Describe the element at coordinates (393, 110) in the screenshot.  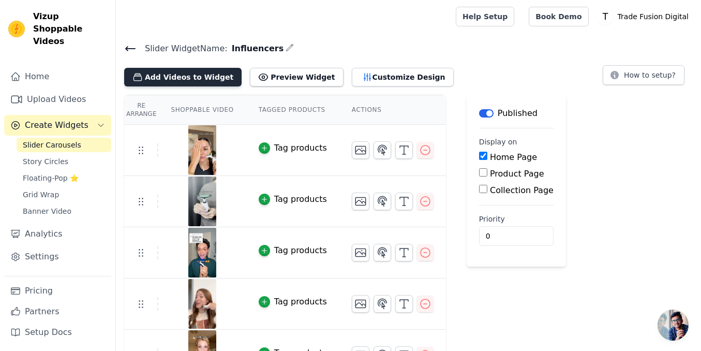
I see `th: Actions` at that location.